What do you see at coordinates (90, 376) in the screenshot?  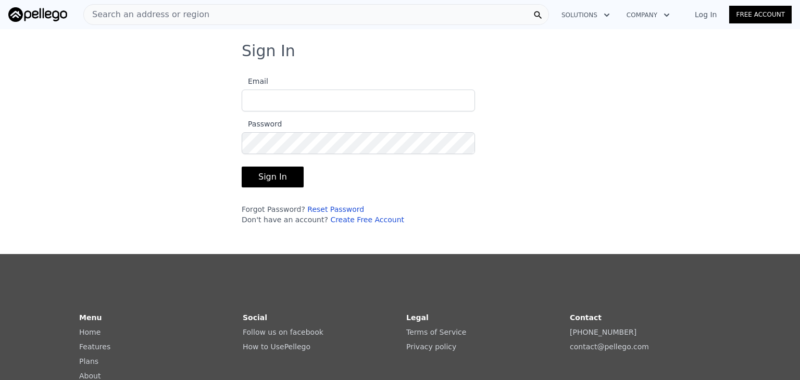 I see `a: About` at bounding box center [90, 376].